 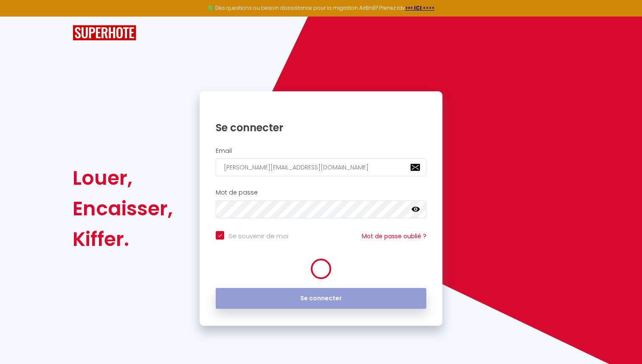 What do you see at coordinates (321, 127) in the screenshot?
I see `h1: Se connecter` at bounding box center [321, 127].